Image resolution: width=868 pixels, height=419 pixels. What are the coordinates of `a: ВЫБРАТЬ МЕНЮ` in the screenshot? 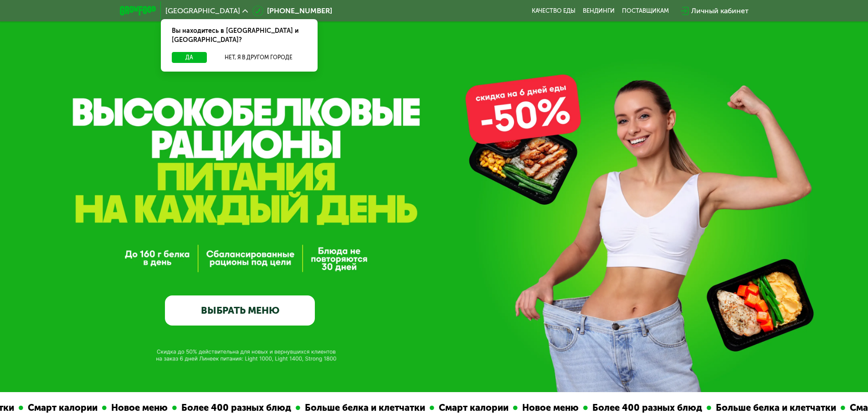 It's located at (240, 310).